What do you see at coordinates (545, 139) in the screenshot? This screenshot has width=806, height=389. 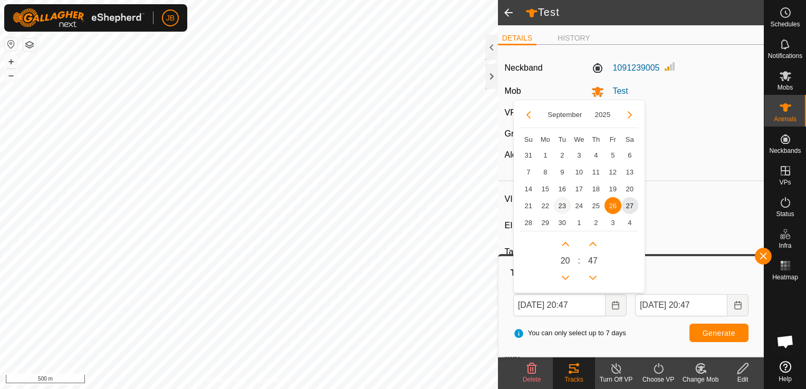 I see `span: Mo` at bounding box center [545, 139].